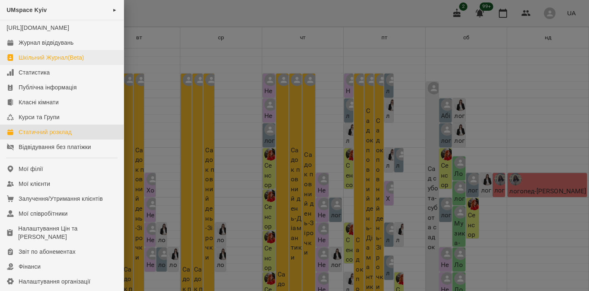 Image resolution: width=589 pixels, height=291 pixels. What do you see at coordinates (48, 87) in the screenshot?
I see `div: Публічна інформація` at bounding box center [48, 87].